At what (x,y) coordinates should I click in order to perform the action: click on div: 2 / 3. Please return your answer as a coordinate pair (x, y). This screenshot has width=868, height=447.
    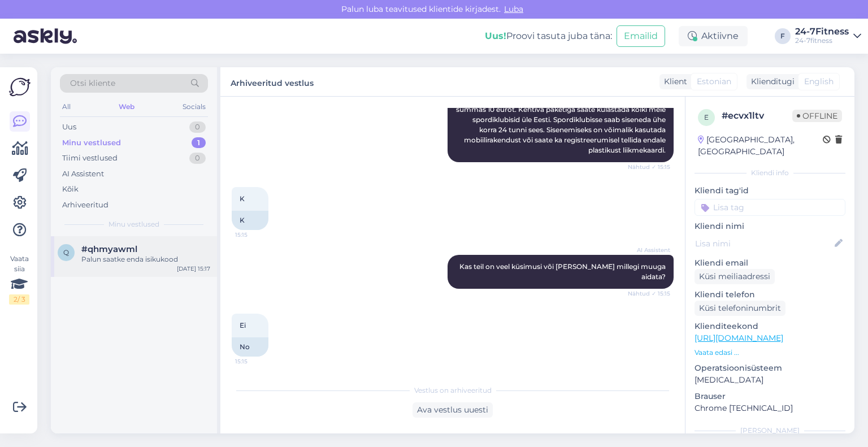
    Looking at the image, I should click on (19, 300).